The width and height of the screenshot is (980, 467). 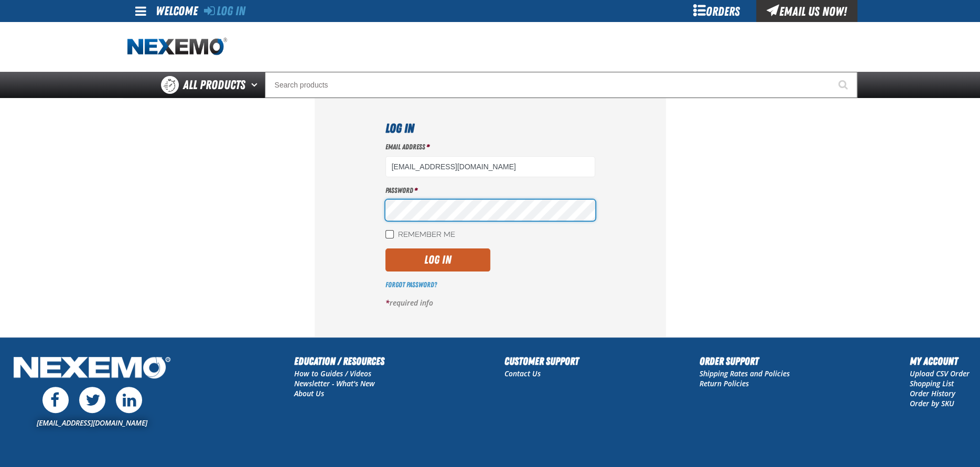 I want to click on a: About Us, so click(x=309, y=393).